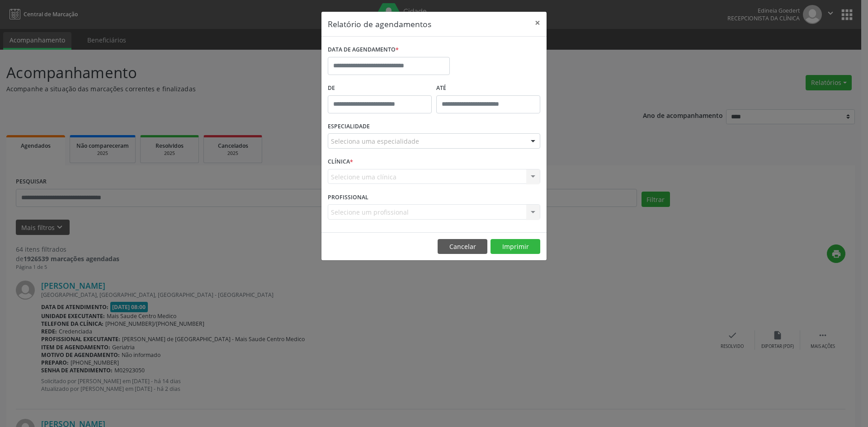 This screenshot has height=427, width=868. I want to click on label: PROFISSIONAL, so click(348, 197).